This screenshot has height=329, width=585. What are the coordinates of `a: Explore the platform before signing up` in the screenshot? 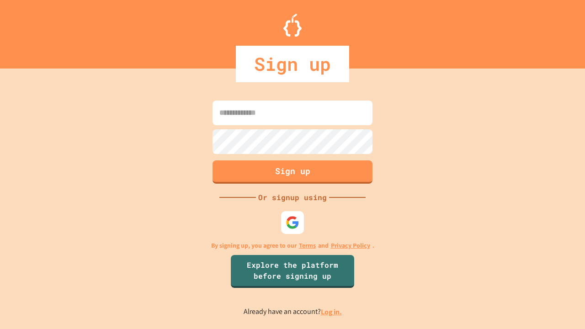 It's located at (293, 272).